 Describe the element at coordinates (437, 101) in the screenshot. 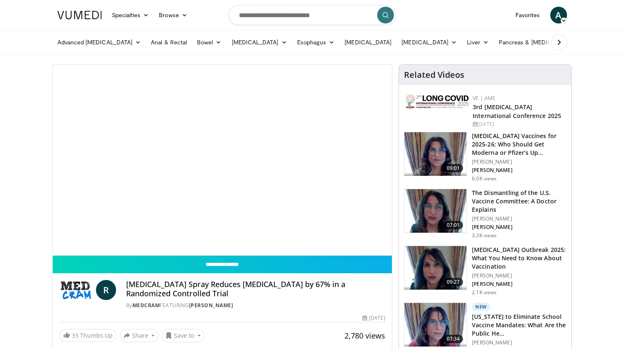

I see `img: a2792a71-925c-4fc2-b8ef-8d1b21aec2f7.png.150x105_q85_autocrop_double_scale_upscale_version-0.2.jpg` at that location.